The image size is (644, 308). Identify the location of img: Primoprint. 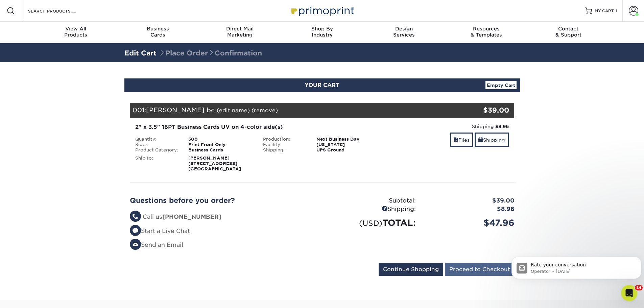
(322, 10).